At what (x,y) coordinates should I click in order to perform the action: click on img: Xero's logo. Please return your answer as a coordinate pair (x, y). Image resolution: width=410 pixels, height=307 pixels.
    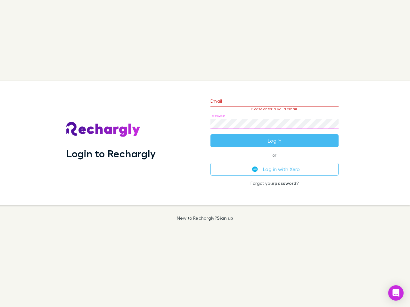
    Looking at the image, I should click on (255, 169).